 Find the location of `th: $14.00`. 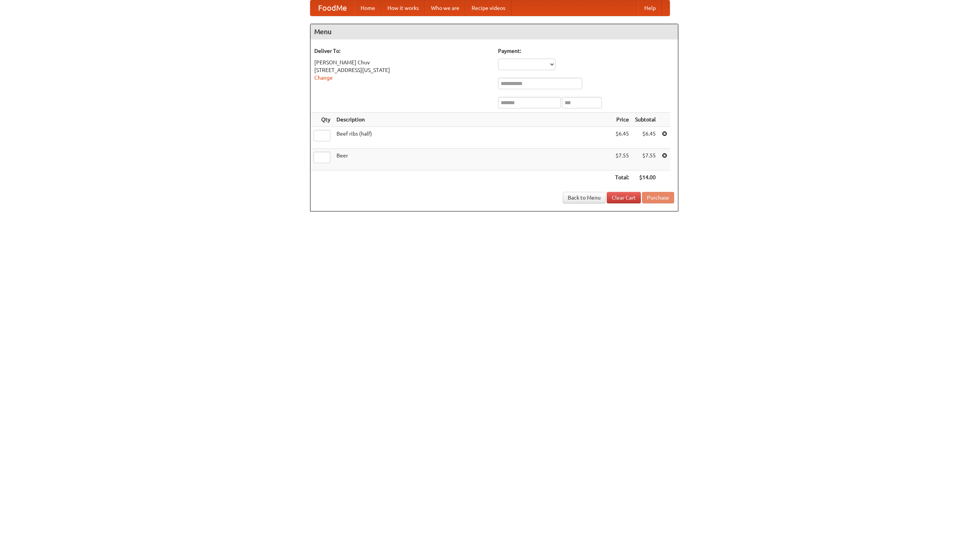

th: $14.00 is located at coordinates (646, 177).